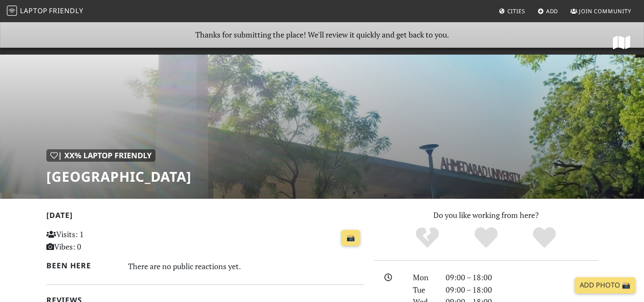 The height and width of the screenshot is (302, 644). I want to click on span: Cities, so click(516, 11).